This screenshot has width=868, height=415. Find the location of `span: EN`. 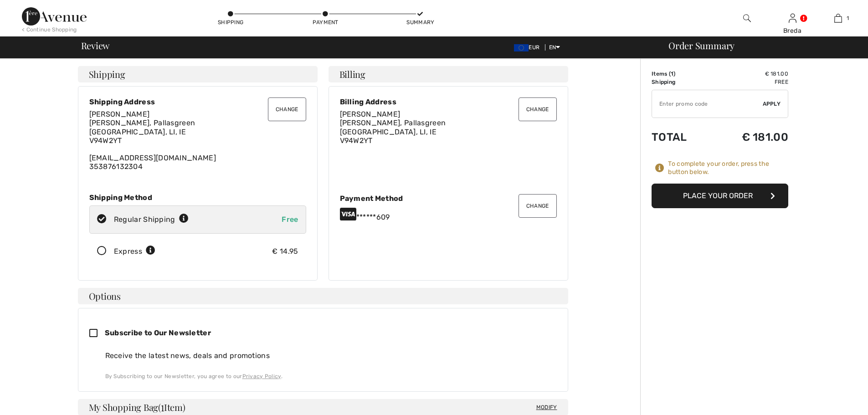

span: EN is located at coordinates (555, 47).